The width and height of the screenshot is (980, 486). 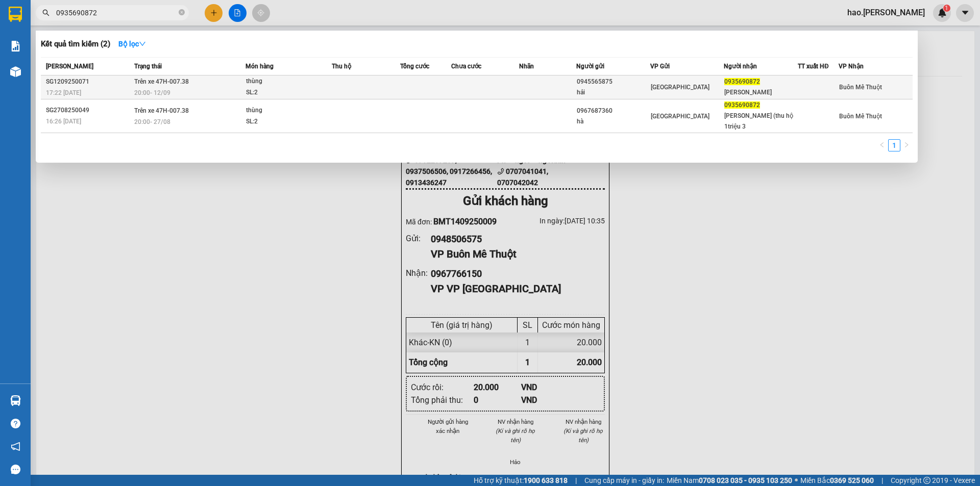 What do you see at coordinates (882, 145) in the screenshot?
I see `button: left` at bounding box center [882, 145].